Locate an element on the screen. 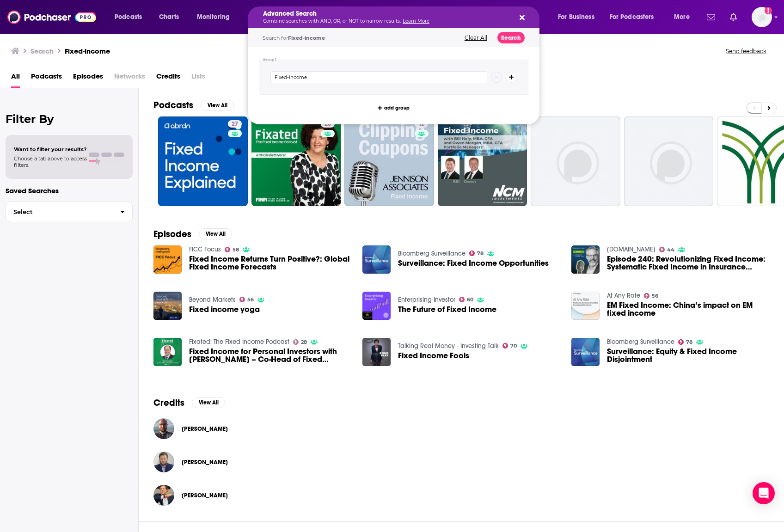 Image resolution: width=784 pixels, height=532 pixels. a: Credits is located at coordinates (168, 78).